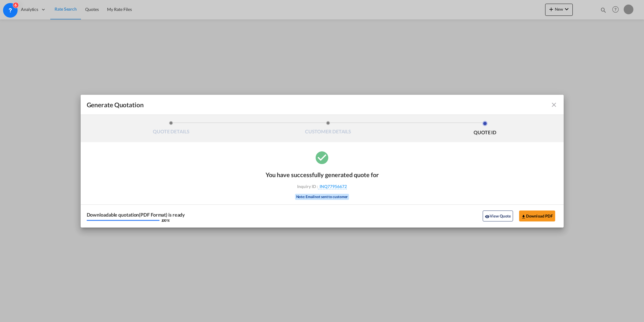  Describe the element at coordinates (165, 220) in the screenshot. I see `div: 100 %` at that location.